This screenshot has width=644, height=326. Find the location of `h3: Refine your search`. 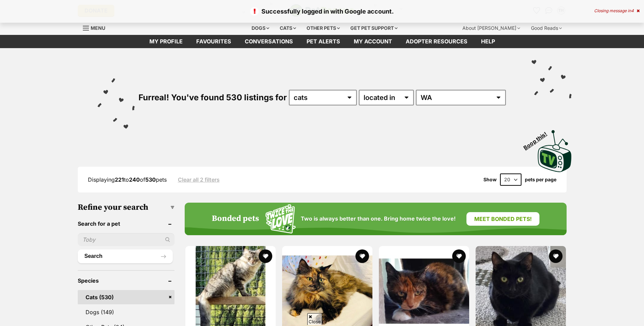

h3: Refine your search is located at coordinates (126, 207).